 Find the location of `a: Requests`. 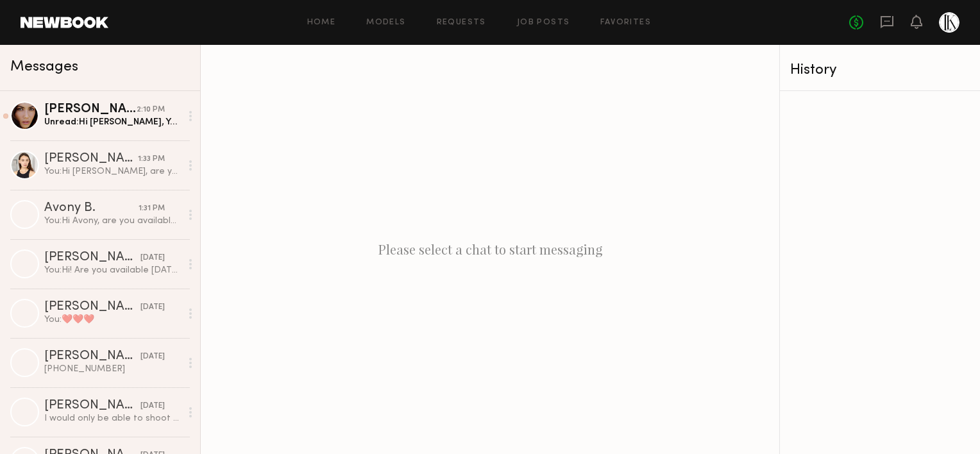

a: Requests is located at coordinates (461, 23).